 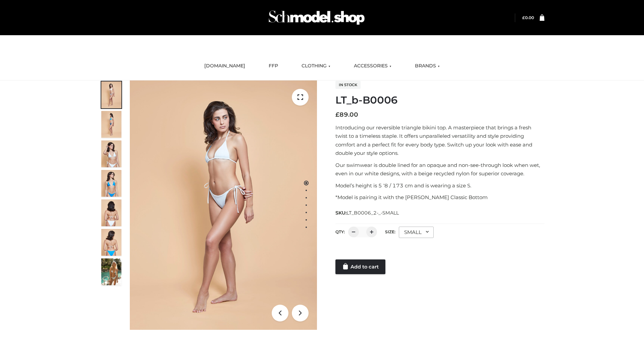 I want to click on label: QTY:, so click(x=340, y=231).